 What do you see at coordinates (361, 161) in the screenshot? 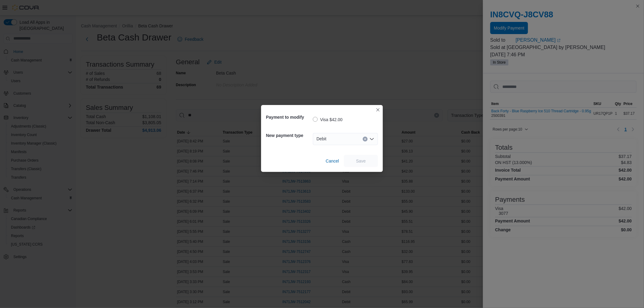
I see `span: Save` at bounding box center [361, 161].